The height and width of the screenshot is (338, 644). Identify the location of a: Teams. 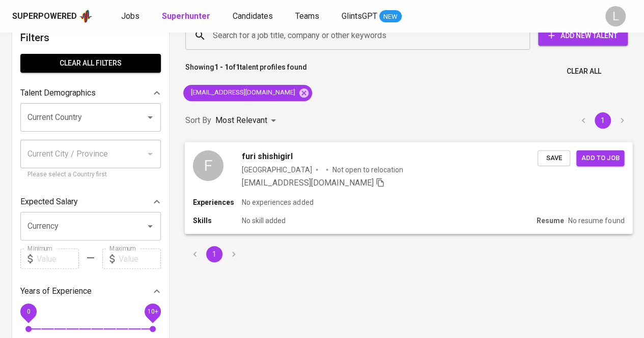
(308, 16).